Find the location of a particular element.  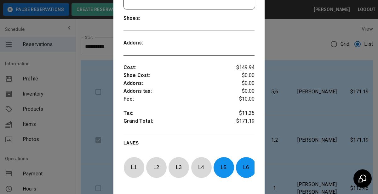

p: LANES is located at coordinates (189, 144).